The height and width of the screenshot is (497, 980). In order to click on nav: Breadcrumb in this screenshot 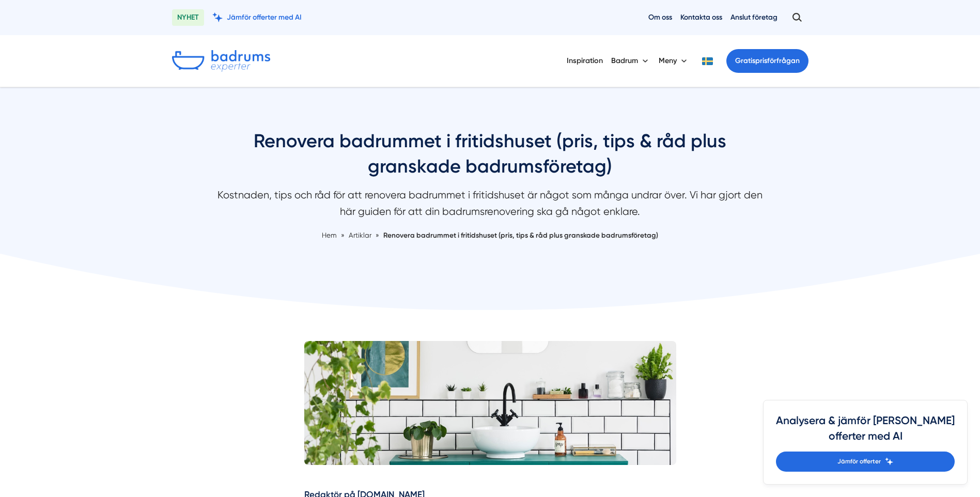, I will do `click(490, 235)`.